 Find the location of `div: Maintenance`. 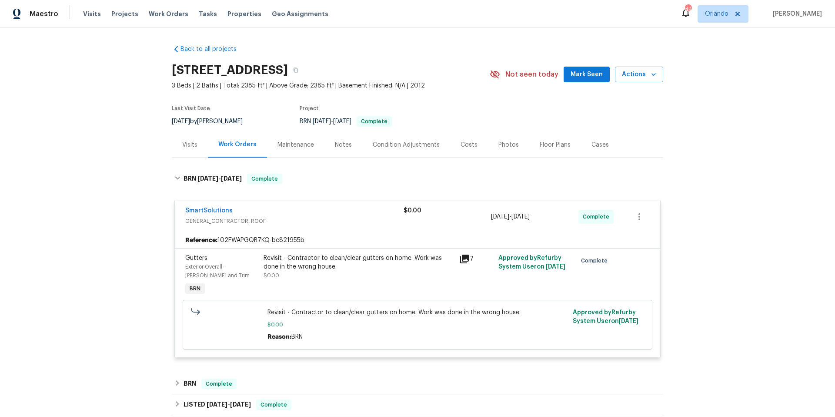

div: Maintenance is located at coordinates (296, 145).